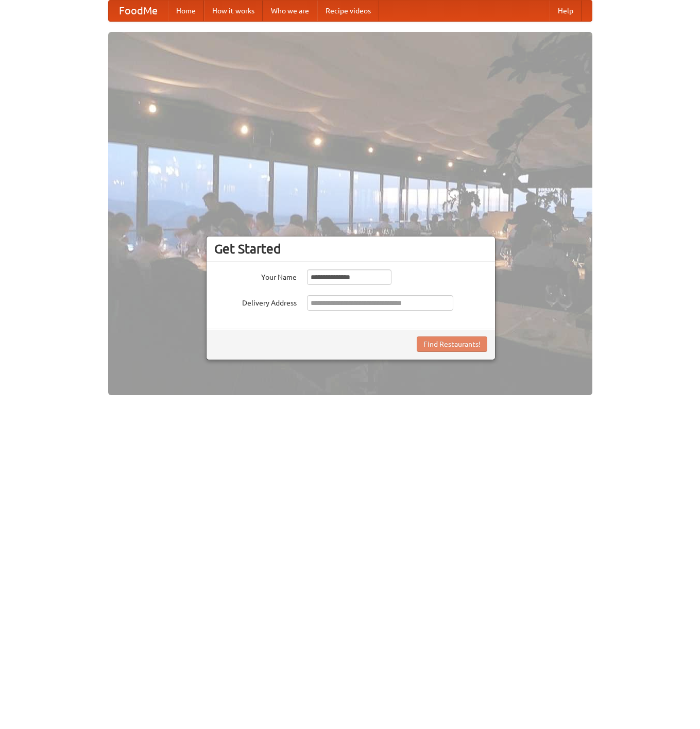  Describe the element at coordinates (256, 301) in the screenshot. I see `label: Delivery Address` at that location.